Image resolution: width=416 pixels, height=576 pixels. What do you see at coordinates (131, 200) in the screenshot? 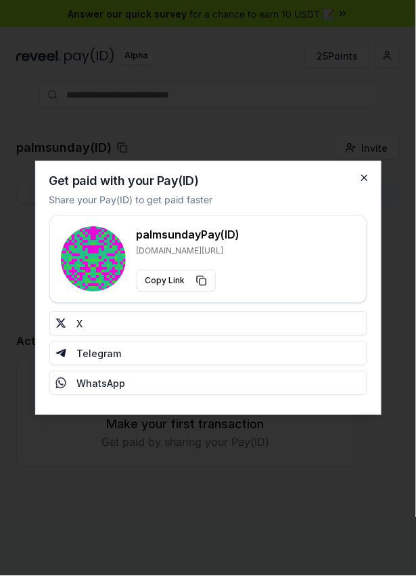
I see `p: Share your Pay(ID) to get paid faster` at bounding box center [131, 200].